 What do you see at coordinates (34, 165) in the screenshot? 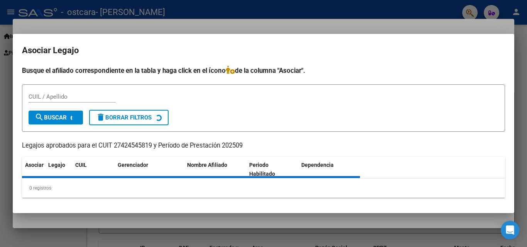
I see `span: Asociar` at bounding box center [34, 165].